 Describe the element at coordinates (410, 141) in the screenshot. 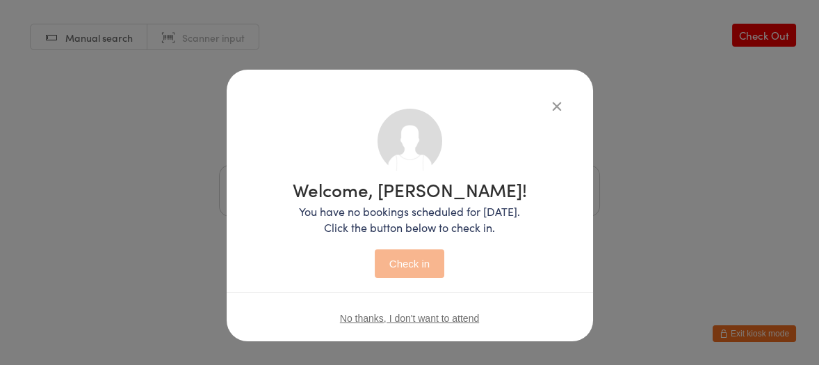

I see `img: no_photo.png` at that location.